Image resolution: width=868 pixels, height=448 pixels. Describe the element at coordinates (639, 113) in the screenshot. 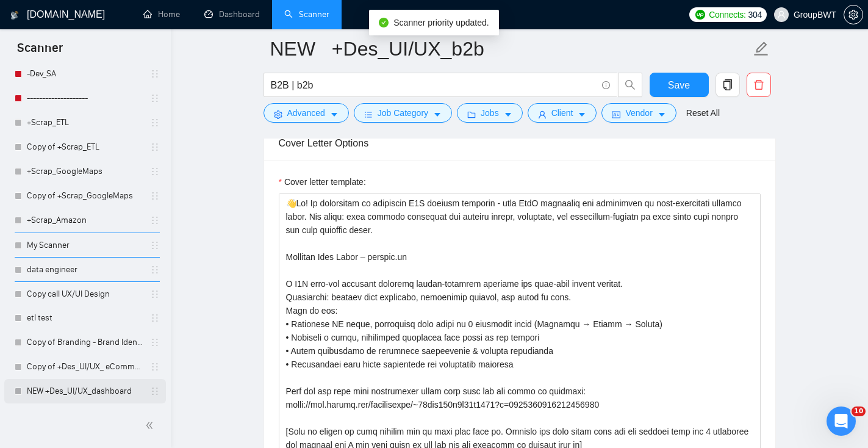

I see `button: idcardVendorcaret-down` at that location.